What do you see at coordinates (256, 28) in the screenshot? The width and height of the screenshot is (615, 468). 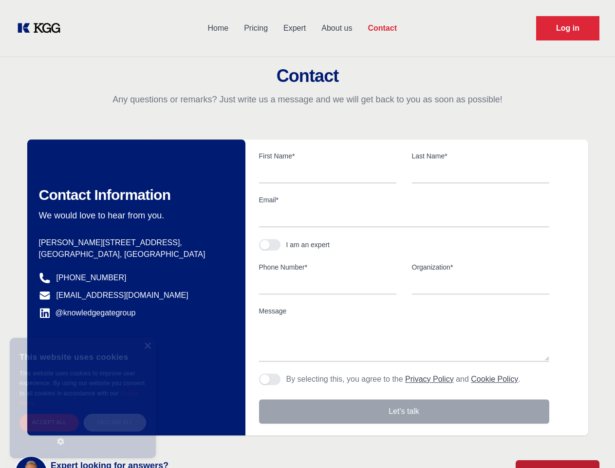 I see `a: Pricing` at bounding box center [256, 28].